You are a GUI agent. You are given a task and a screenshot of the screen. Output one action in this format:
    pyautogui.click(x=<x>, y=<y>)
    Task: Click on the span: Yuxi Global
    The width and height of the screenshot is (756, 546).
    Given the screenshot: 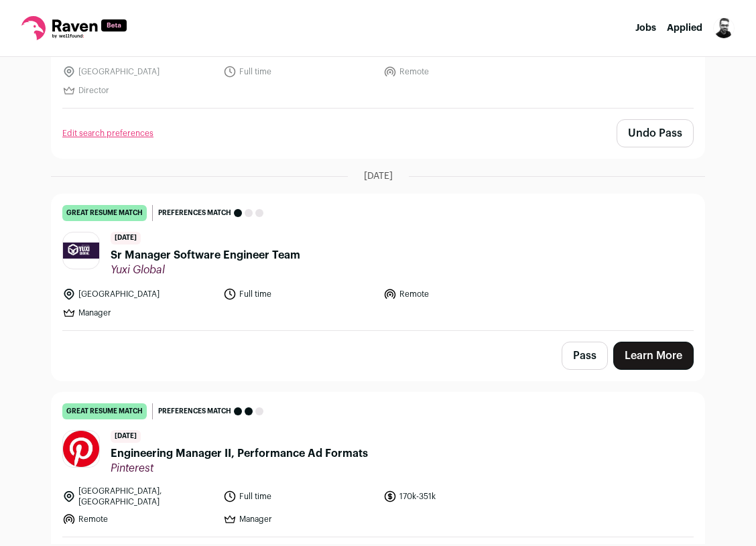 What is the action you would take?
    pyautogui.click(x=205, y=270)
    